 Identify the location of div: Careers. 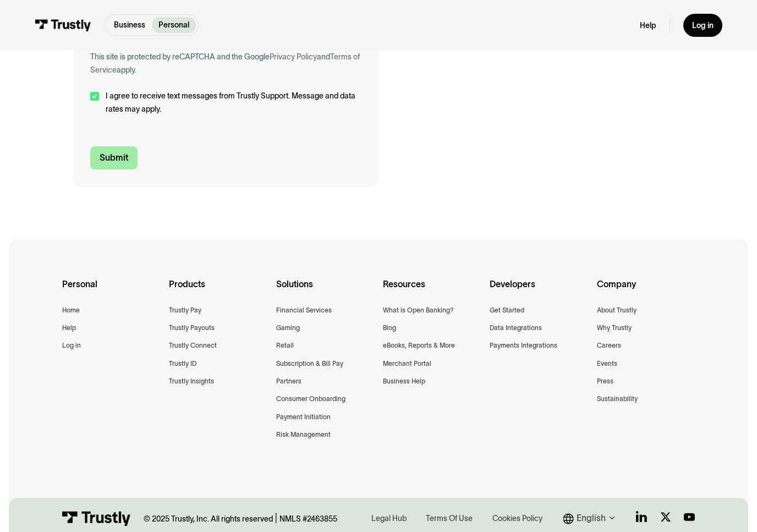
(609, 345).